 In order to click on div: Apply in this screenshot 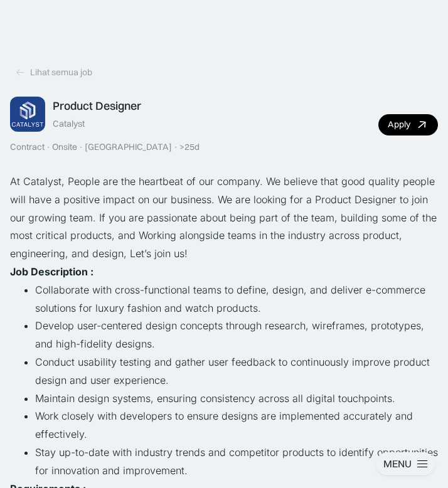, I will do `click(399, 124)`.